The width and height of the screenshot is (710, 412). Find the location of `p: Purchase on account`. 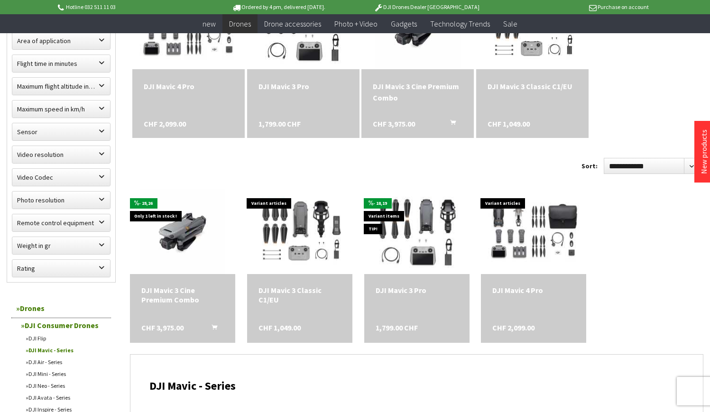

p: Purchase on account is located at coordinates (575, 7).